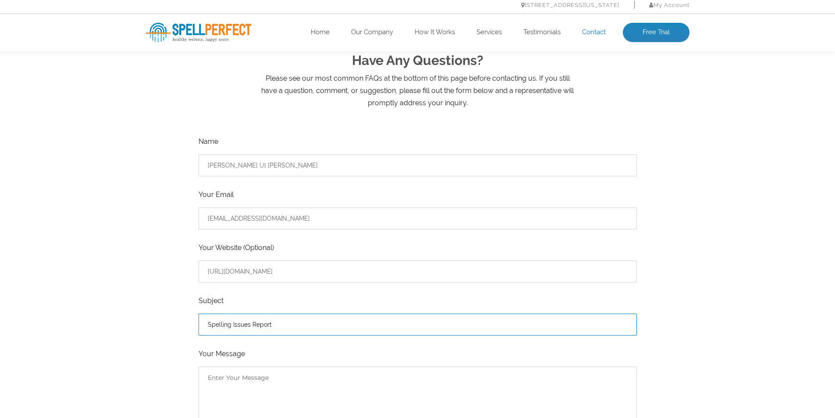 The height and width of the screenshot is (418, 835). Describe the element at coordinates (418, 91) in the screenshot. I see `p: Please see our most common FAQs at the bottom of this page before contacting us. If you still hav...` at that location.